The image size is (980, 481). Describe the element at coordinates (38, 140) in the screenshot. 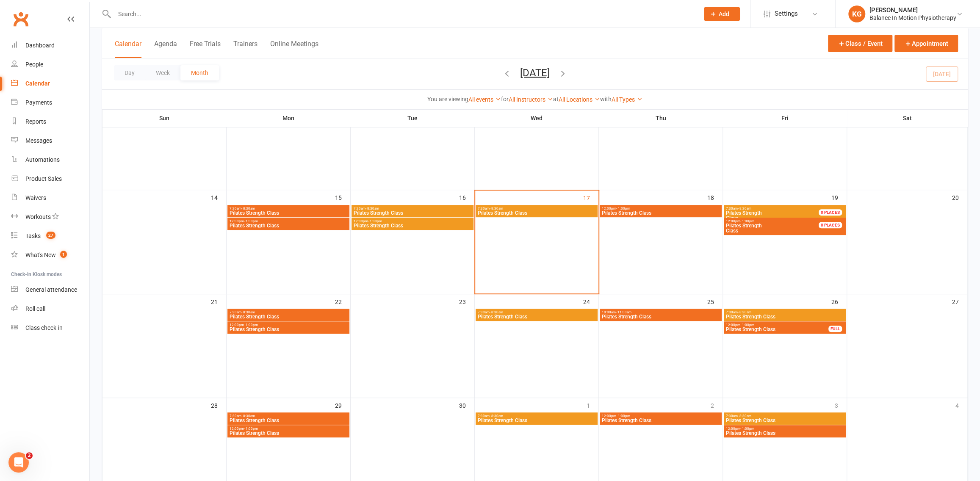

I see `div: Messages` at that location.